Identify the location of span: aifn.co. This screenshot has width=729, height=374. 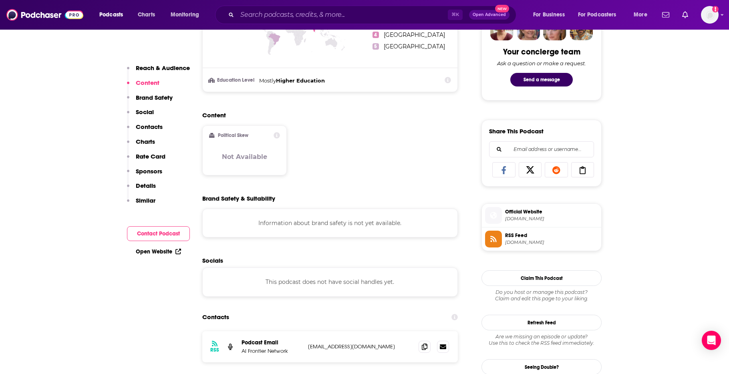
(552, 219).